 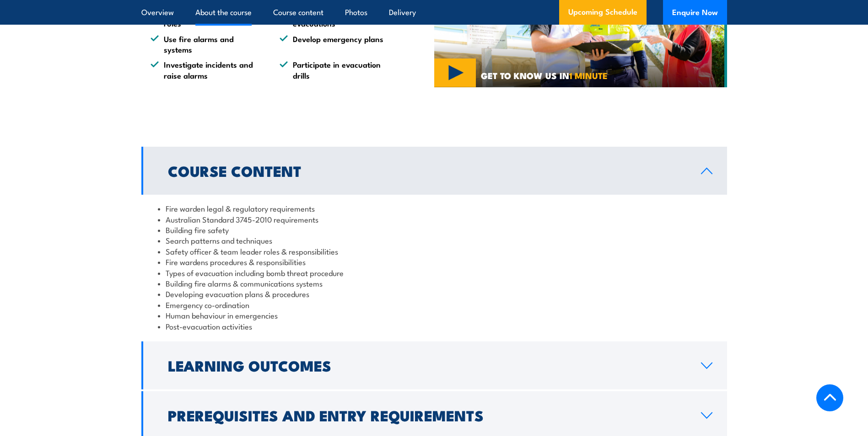 I want to click on li: Emergency co-ordination, so click(x=434, y=304).